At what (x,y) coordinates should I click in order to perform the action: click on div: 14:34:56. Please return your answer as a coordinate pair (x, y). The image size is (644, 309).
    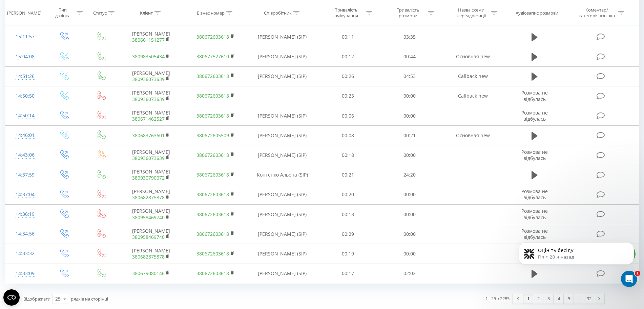
    Looking at the image, I should click on (25, 234).